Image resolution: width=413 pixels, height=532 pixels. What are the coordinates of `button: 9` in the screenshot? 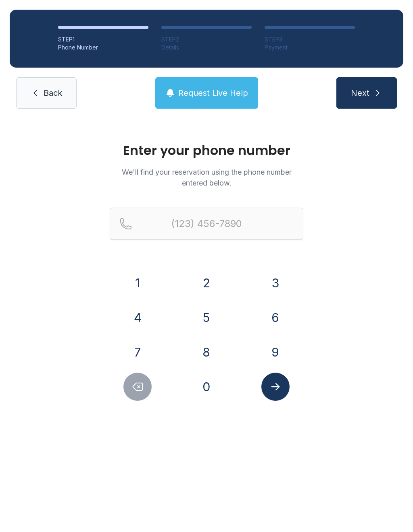 It's located at (275, 352).